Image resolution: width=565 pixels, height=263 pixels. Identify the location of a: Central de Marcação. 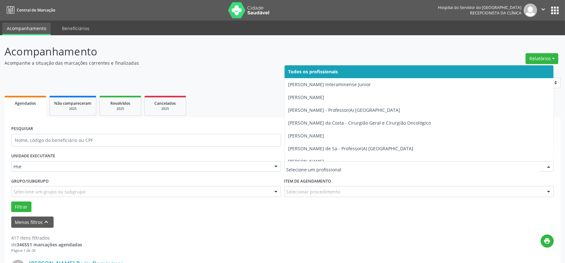
(30, 10).